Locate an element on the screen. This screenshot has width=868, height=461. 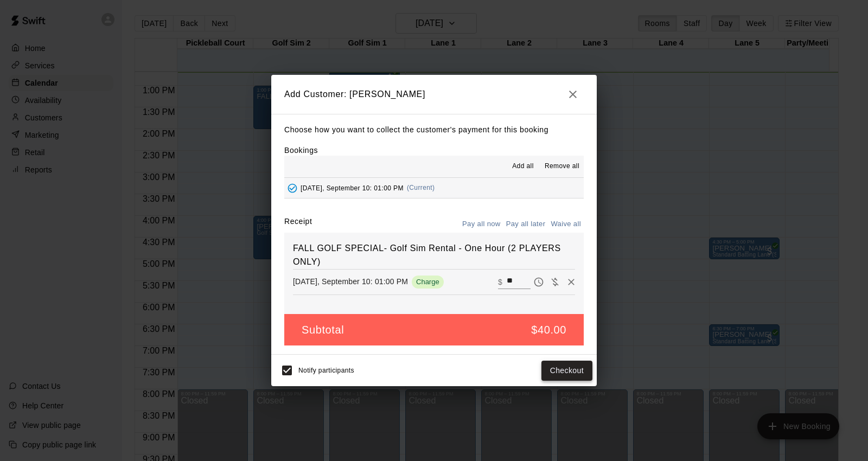
span: Notify participants is located at coordinates (326, 371).